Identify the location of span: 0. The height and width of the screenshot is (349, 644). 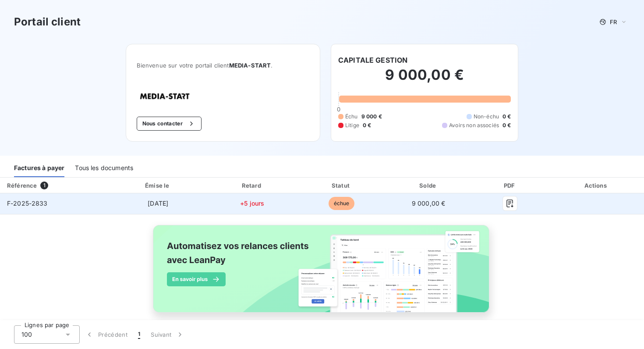
(338, 109).